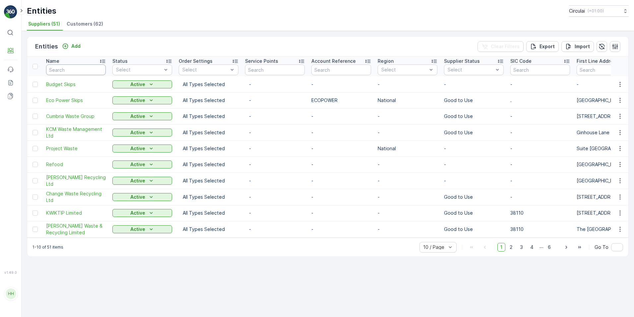 The width and height of the screenshot is (634, 317). What do you see at coordinates (53, 61) in the screenshot?
I see `p: Name` at bounding box center [53, 61].